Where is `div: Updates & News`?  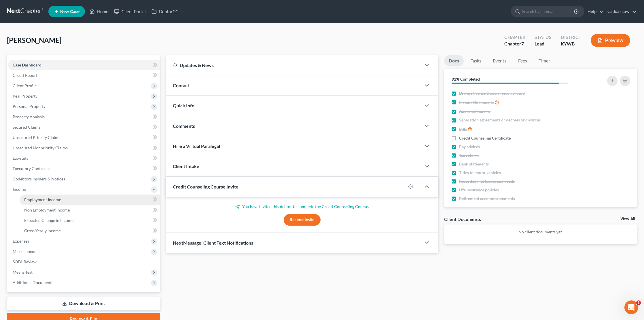 div: Updates & News is located at coordinates (293, 65).